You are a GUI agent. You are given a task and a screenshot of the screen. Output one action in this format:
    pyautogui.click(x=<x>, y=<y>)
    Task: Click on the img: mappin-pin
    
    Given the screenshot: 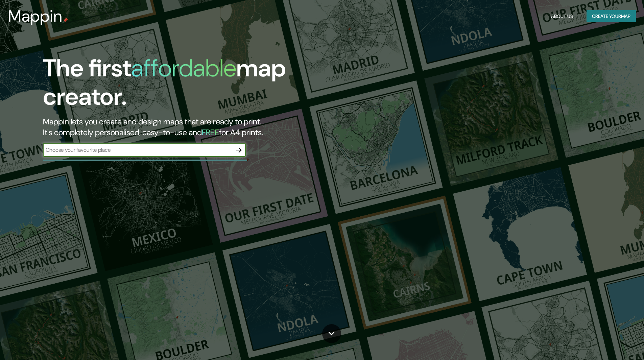 What is the action you would take?
    pyautogui.click(x=65, y=20)
    